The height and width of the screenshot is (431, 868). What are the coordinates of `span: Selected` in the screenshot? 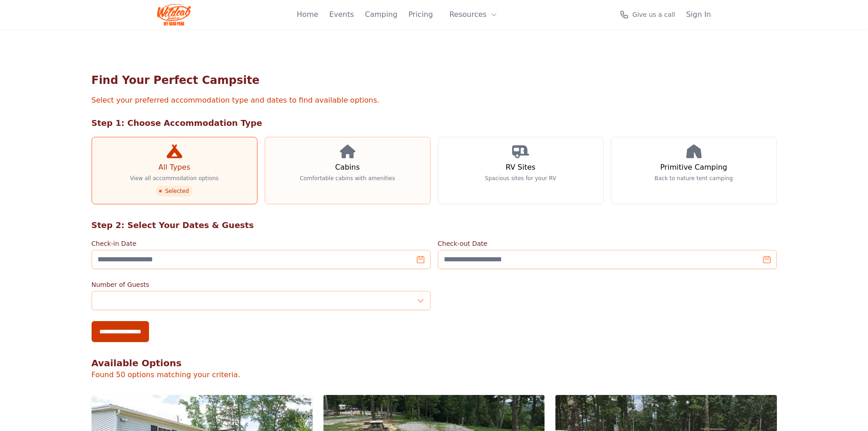 It's located at (174, 191).